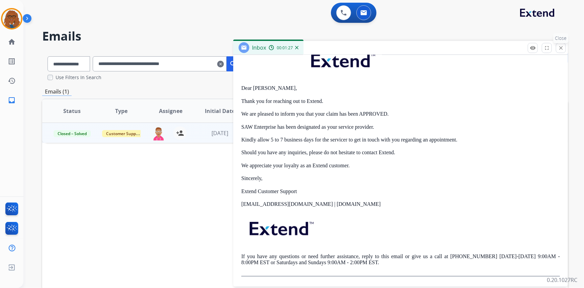 The height and width of the screenshot is (288, 584). I want to click on span: Initial Date, so click(220, 111).